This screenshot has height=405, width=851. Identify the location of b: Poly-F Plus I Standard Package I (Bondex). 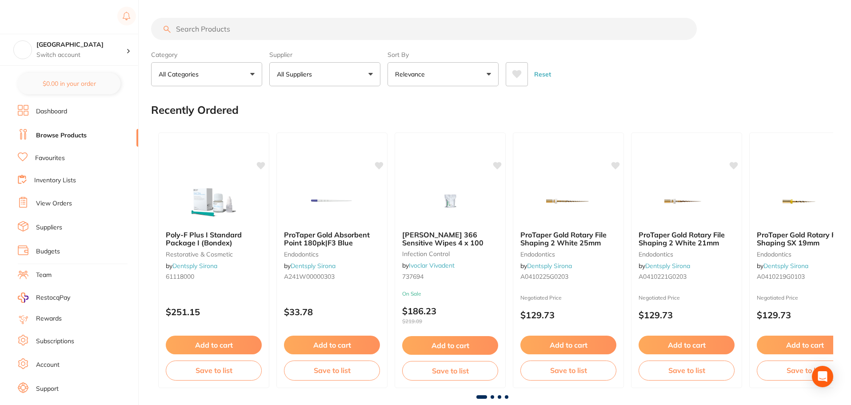
(214, 239).